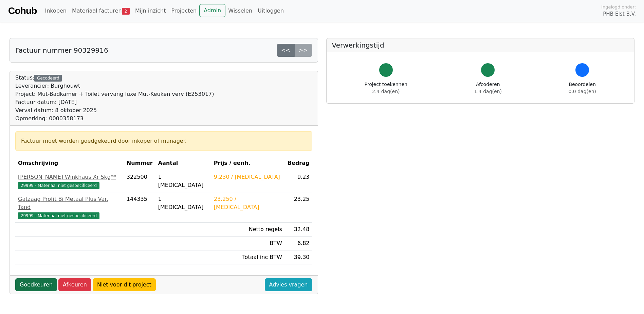 The width and height of the screenshot is (644, 314). I want to click on a: Admin, so click(212, 11).